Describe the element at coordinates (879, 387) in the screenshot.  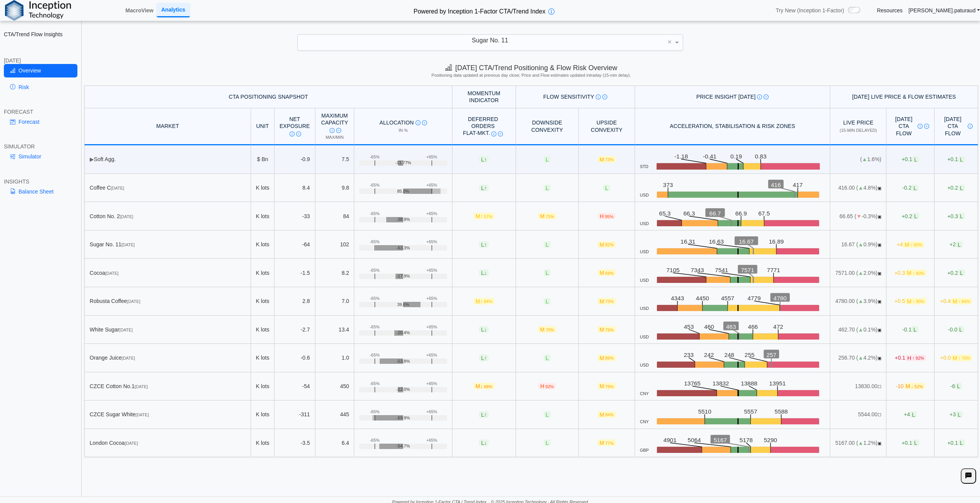
I see `span: NO FEED: Live data feed not provided for this market.` at that location.